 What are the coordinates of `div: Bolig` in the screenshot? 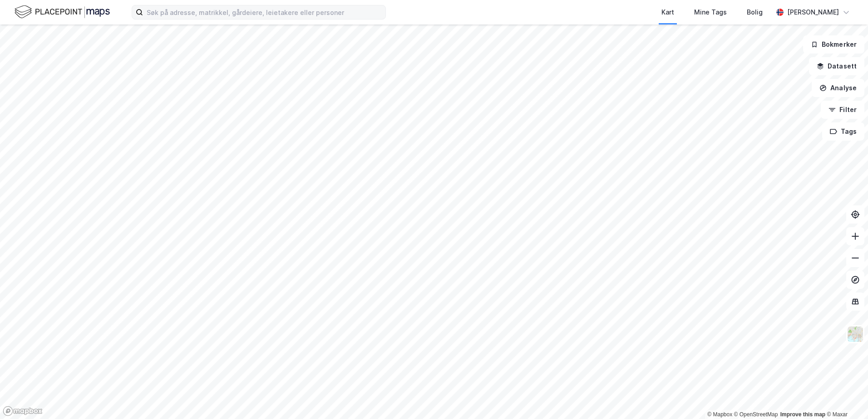 It's located at (755, 12).